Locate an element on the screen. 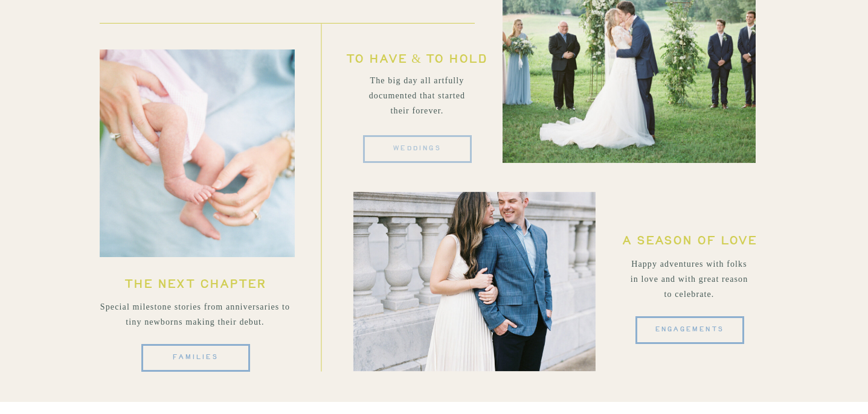 The image size is (868, 414). a: weddings is located at coordinates (418, 149).